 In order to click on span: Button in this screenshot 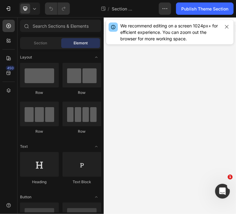, I will do `click(26, 197)`.